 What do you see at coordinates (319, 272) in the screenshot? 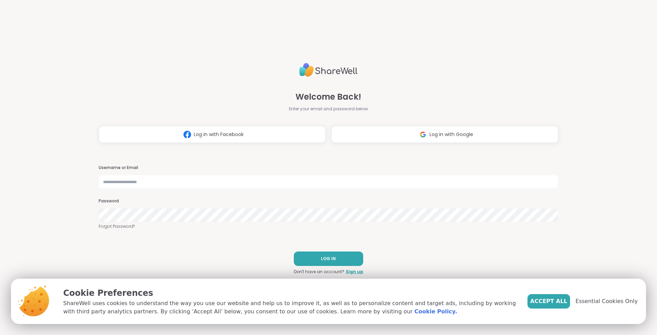
I see `span: Don't have an account?` at bounding box center [319, 272].